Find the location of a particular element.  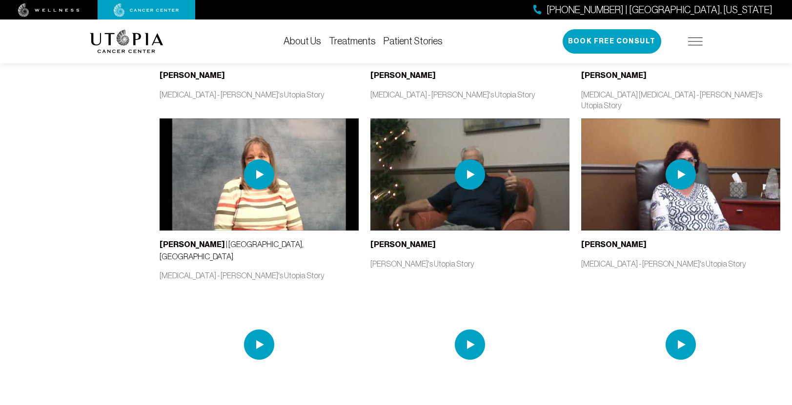

a: Patient Stories is located at coordinates (413, 41).